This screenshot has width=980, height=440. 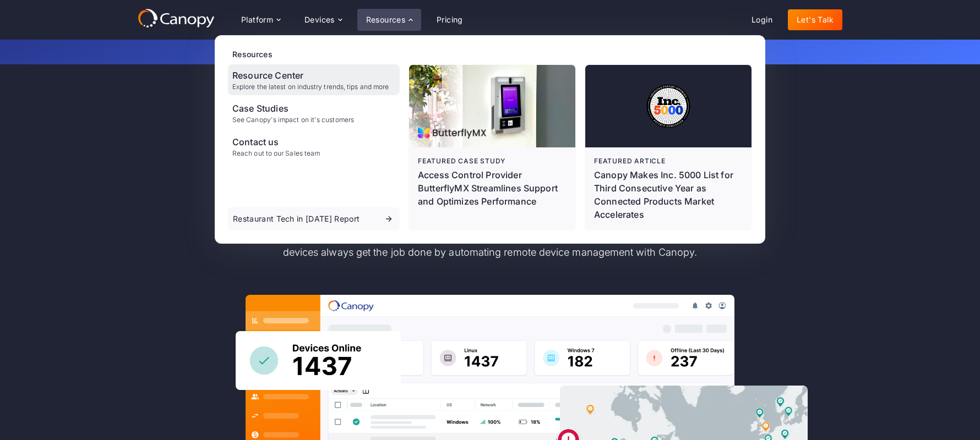 What do you see at coordinates (314, 80) in the screenshot?
I see `a: Resource CenterExplore the latest on industry trends, tips and more` at bounding box center [314, 80].